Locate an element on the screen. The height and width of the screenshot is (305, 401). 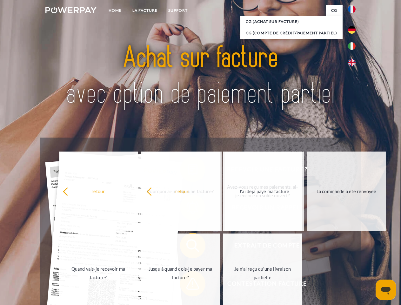
img: it is located at coordinates (352, 46).